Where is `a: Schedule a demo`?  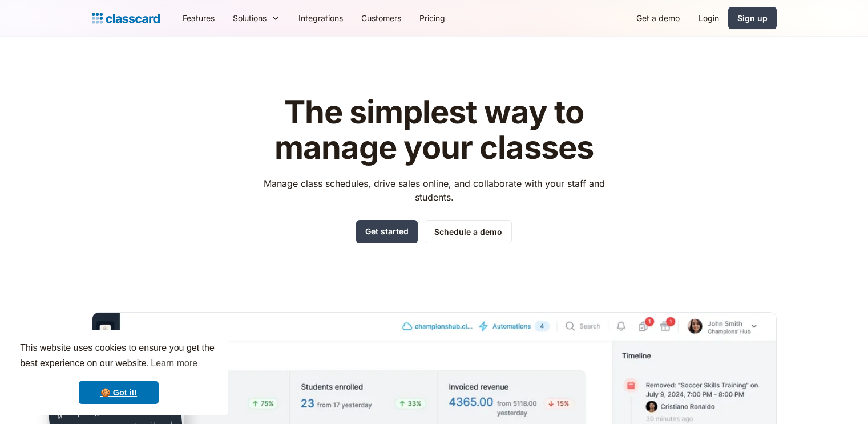
a: Schedule a demo is located at coordinates (468, 231).